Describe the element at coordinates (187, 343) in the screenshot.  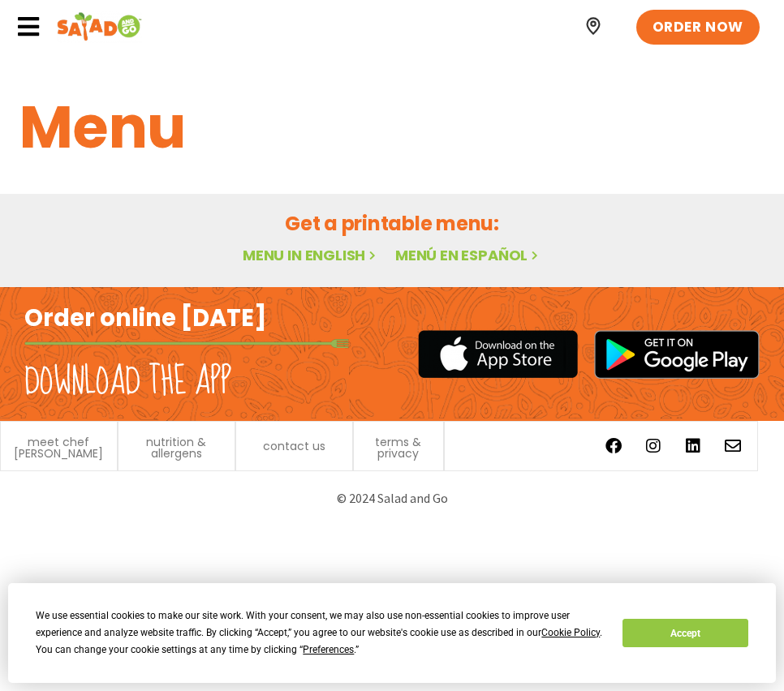
I see `img: fork` at that location.